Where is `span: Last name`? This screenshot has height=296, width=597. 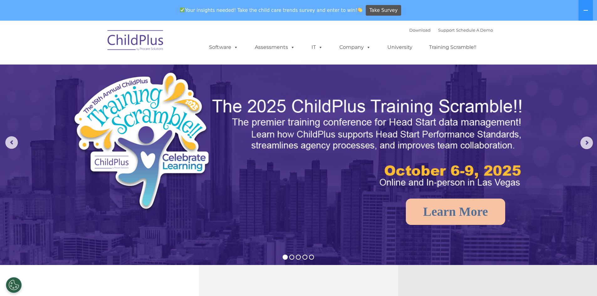
span: Last name is located at coordinates (97, 44).